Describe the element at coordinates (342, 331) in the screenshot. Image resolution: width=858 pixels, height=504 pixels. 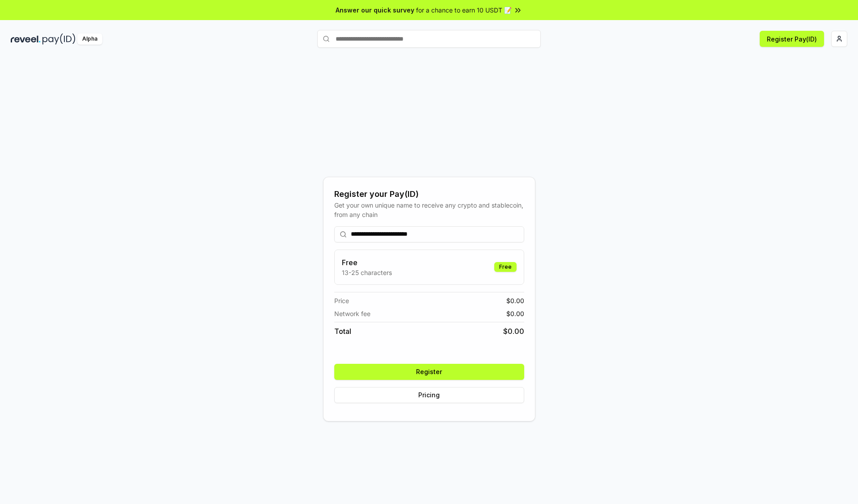
I see `span: Total` at that location.